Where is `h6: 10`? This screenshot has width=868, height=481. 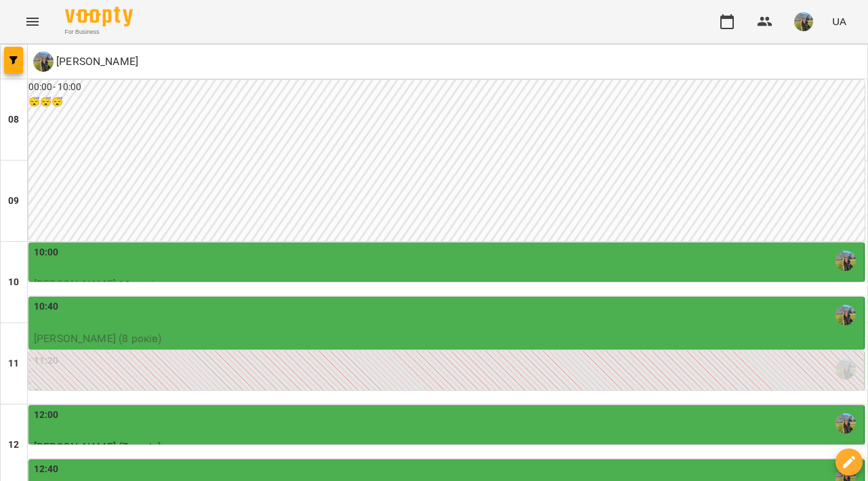 h6: 10 is located at coordinates (13, 282).